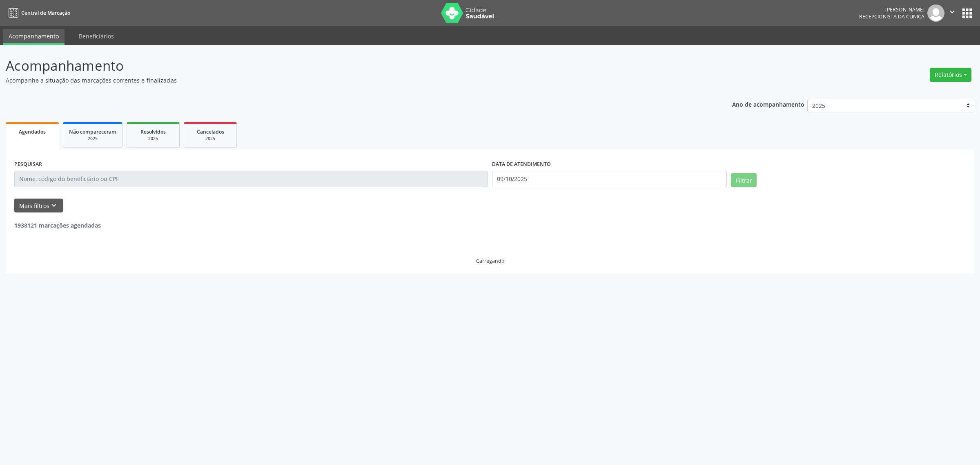 The height and width of the screenshot is (465, 980). I want to click on p: Acompanhamento, so click(344, 66).